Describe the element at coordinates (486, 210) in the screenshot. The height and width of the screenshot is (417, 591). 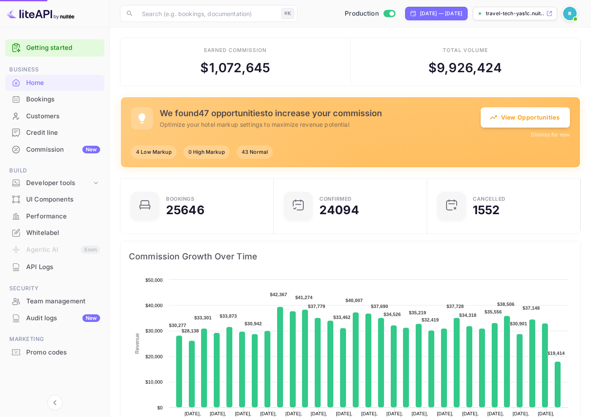
I see `div: 1552` at that location.